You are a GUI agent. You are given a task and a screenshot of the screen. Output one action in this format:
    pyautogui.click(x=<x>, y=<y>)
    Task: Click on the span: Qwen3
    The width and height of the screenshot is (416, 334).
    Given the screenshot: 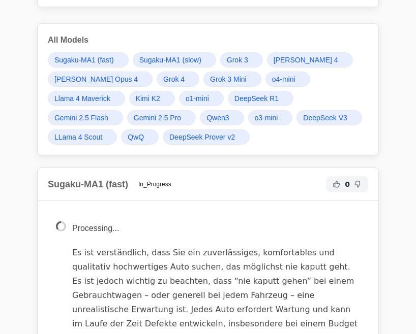 What is the action you would take?
    pyautogui.click(x=217, y=118)
    